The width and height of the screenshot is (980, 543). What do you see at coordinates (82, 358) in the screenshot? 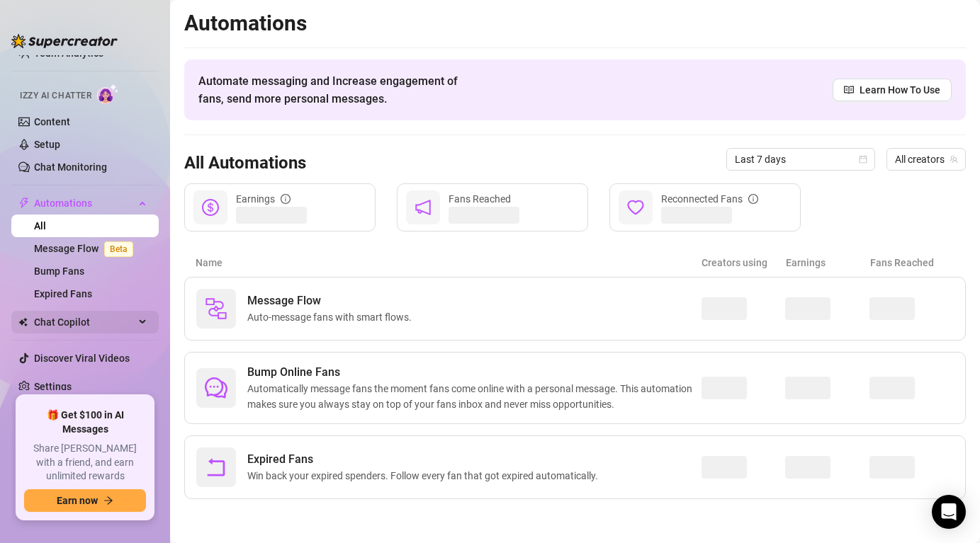
I see `a: Discover Viral Videos` at bounding box center [82, 358].